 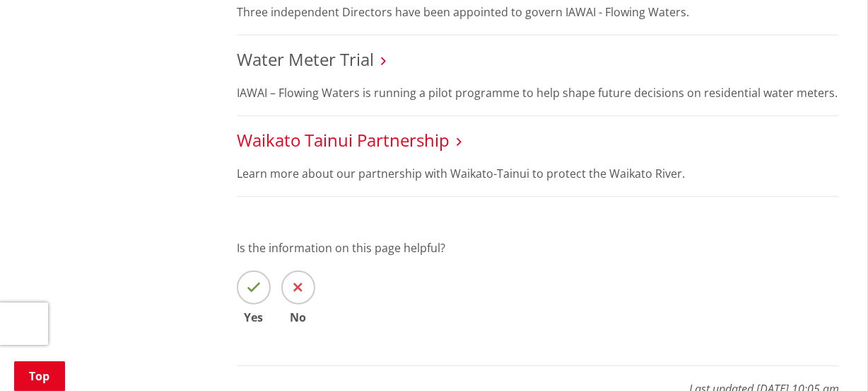 I want to click on p: Three independent Directors have been appointed to govern IAWAI - Flowing Waters., so click(x=538, y=12).